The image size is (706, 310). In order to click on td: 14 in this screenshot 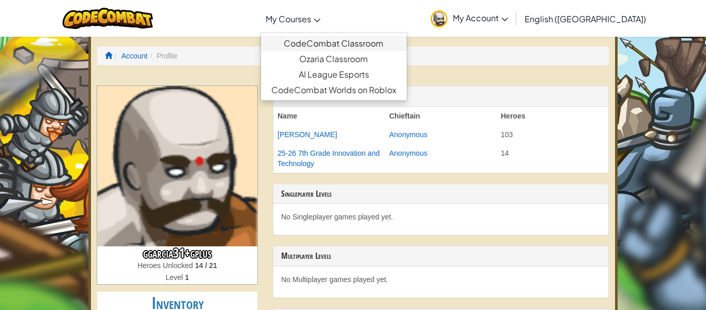, I will do `click(553, 158)`.